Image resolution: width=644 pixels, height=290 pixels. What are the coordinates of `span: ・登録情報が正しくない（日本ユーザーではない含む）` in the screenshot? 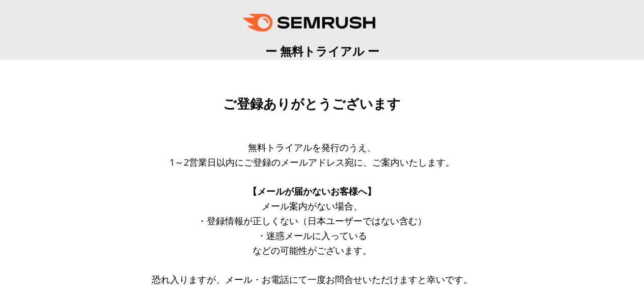 It's located at (312, 220).